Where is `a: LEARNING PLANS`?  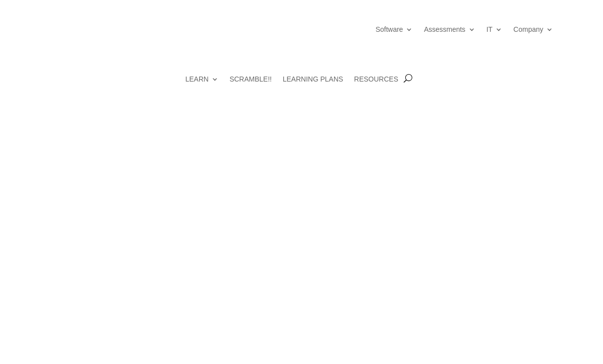 a: LEARNING PLANS is located at coordinates (312, 86).